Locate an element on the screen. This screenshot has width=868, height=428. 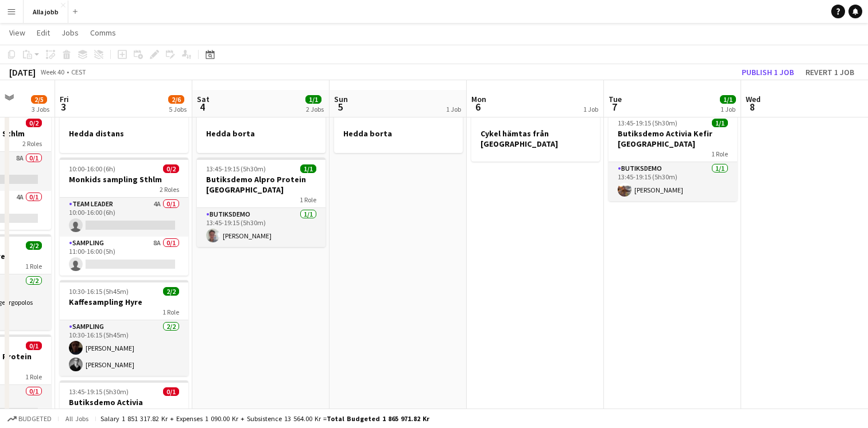
a: Comms is located at coordinates (103, 33).